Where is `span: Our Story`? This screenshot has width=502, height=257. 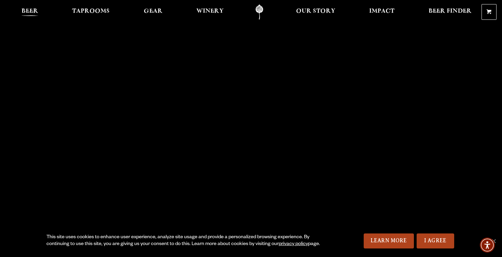 span: Our Story is located at coordinates (315, 11).